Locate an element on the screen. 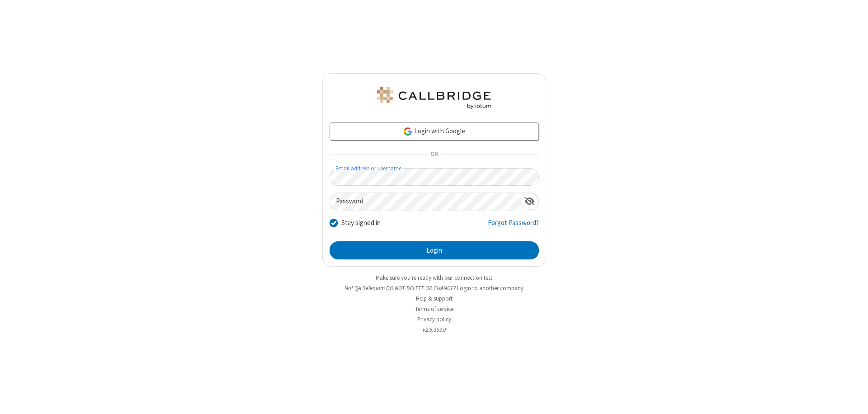 This screenshot has width=868, height=414. li: v2.6.353.0 is located at coordinates (434, 329).